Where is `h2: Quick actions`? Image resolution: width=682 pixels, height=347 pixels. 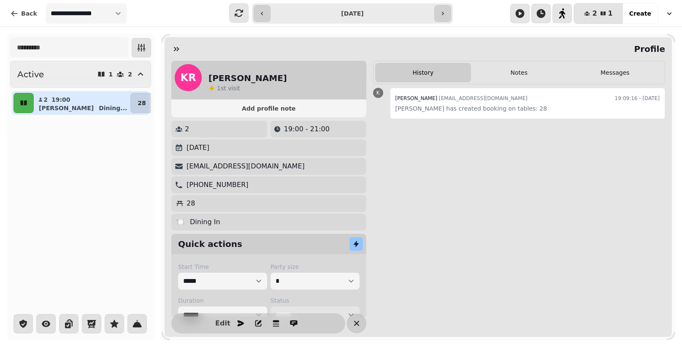
h2: Quick actions is located at coordinates (210, 244).